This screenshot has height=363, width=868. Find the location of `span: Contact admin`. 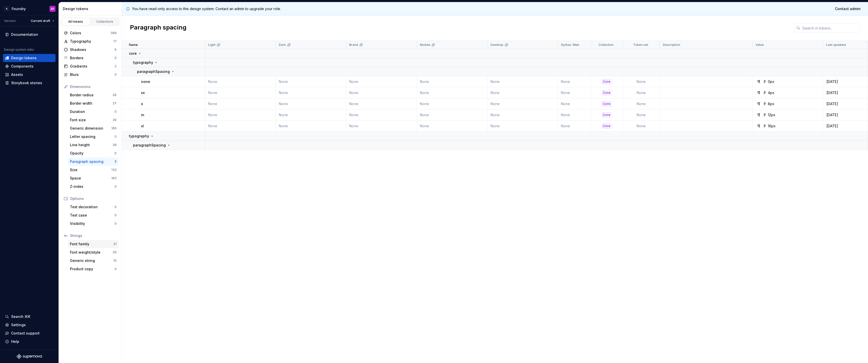

span: Contact admin is located at coordinates (848, 9).